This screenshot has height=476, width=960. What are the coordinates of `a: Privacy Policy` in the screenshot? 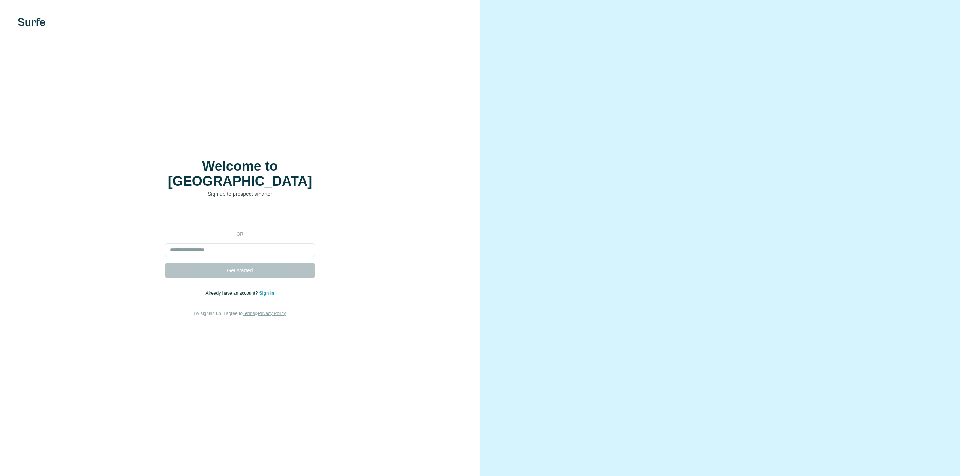 It's located at (272, 314).